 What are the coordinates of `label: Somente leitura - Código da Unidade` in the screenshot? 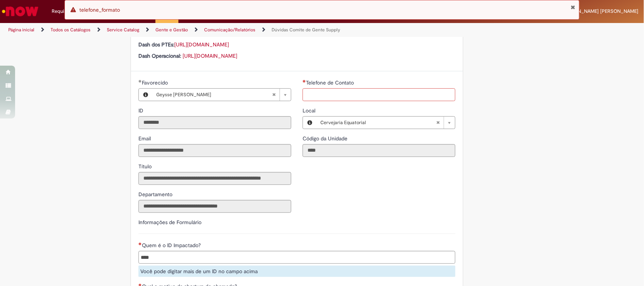 It's located at (326, 139).